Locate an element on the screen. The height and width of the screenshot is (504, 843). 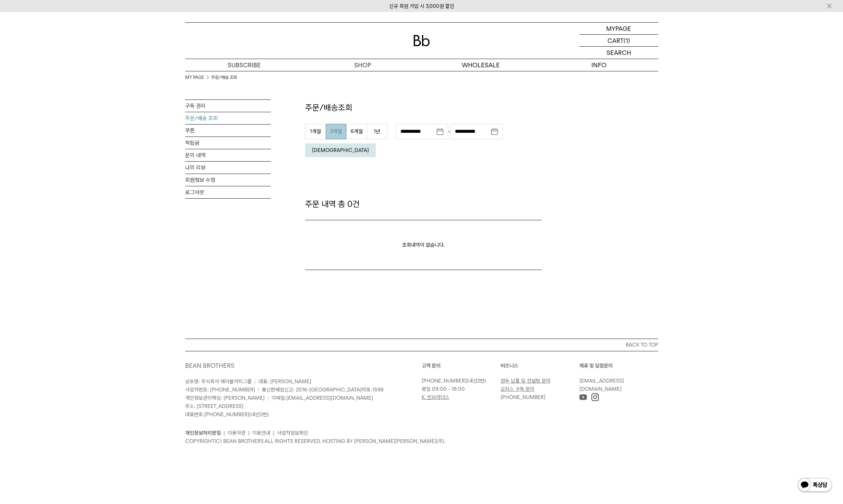
a: SUBSCRIBE is located at coordinates (244, 65).